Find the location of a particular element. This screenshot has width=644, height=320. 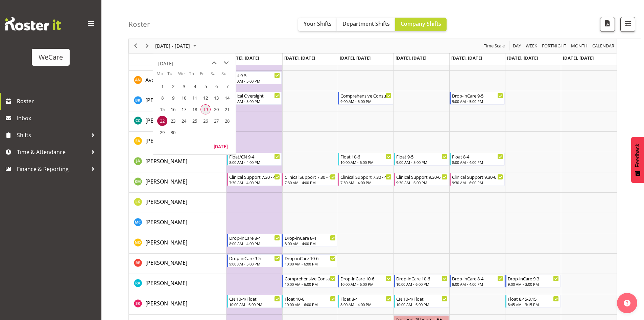

button: next month is located at coordinates (227, 63).